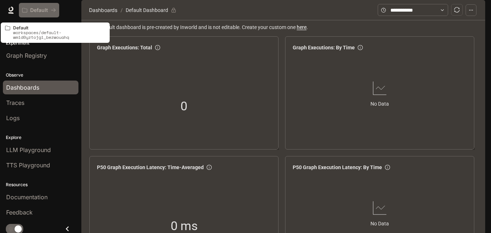 The image size is (491, 233). I want to click on span: 0, so click(184, 106).